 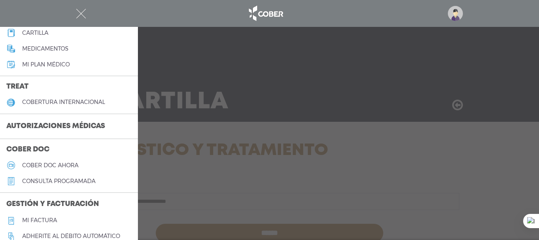 What do you see at coordinates (63, 102) in the screenshot?
I see `h5: cobertura internacional` at bounding box center [63, 102].